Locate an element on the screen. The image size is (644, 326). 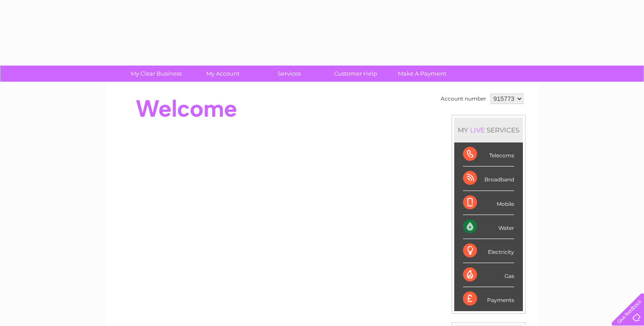
div: Mobile is located at coordinates (489, 203).